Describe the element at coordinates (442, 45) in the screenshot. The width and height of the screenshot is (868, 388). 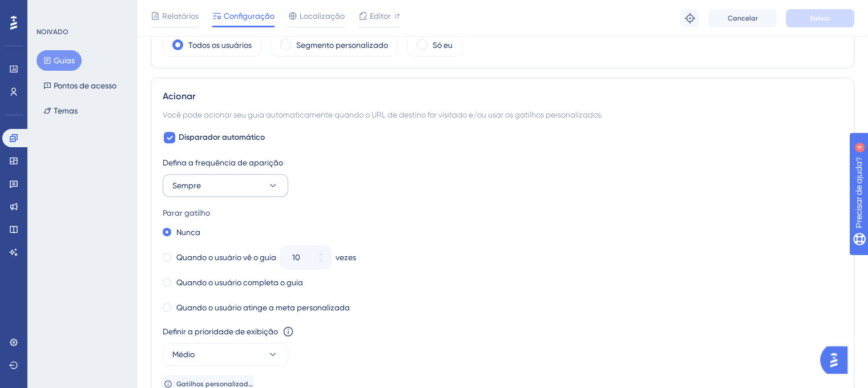
I see `font: Só eu` at that location.